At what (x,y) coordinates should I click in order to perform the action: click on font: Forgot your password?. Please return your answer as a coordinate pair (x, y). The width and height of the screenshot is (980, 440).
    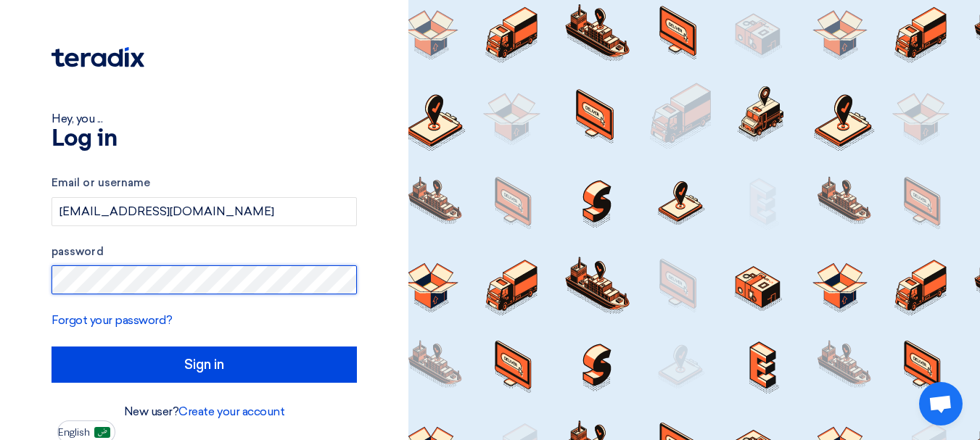
    Looking at the image, I should click on (112, 320).